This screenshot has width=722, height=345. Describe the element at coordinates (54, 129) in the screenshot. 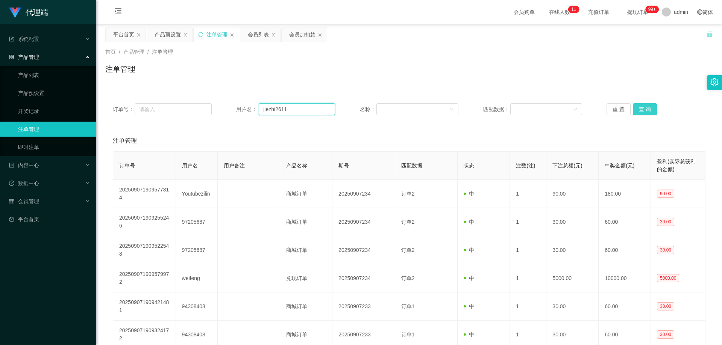

I see `a: 注单管理` at that location.